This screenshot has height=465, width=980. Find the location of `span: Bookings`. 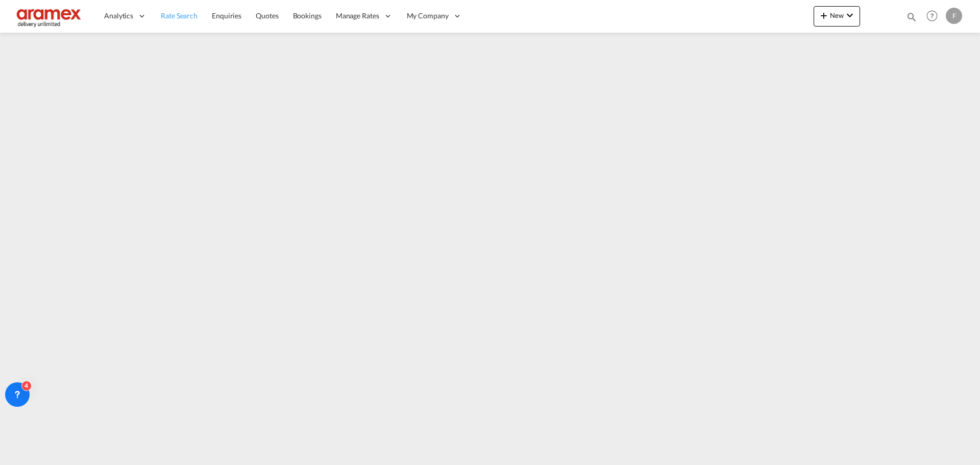

span: Bookings is located at coordinates (308, 15).